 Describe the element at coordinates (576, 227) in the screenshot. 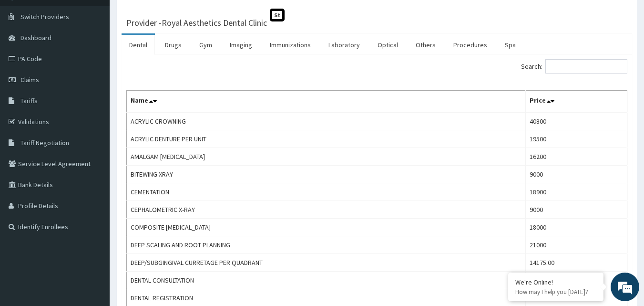

I see `td: 18000` at that location.